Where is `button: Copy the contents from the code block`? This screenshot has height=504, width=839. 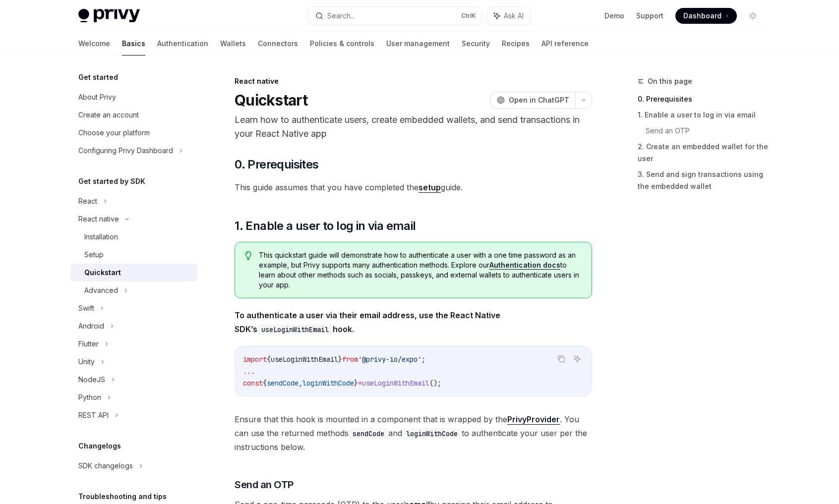
button: Copy the contents from the code block is located at coordinates (561, 359).